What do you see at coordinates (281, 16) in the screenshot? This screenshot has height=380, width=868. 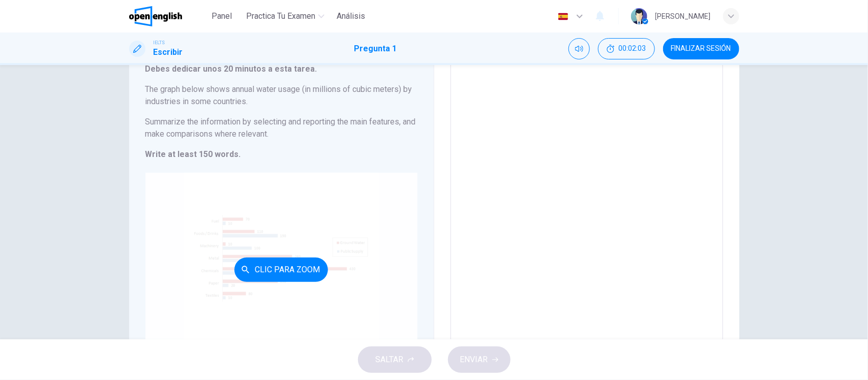 I see `span: Practica tu examen` at bounding box center [281, 16].